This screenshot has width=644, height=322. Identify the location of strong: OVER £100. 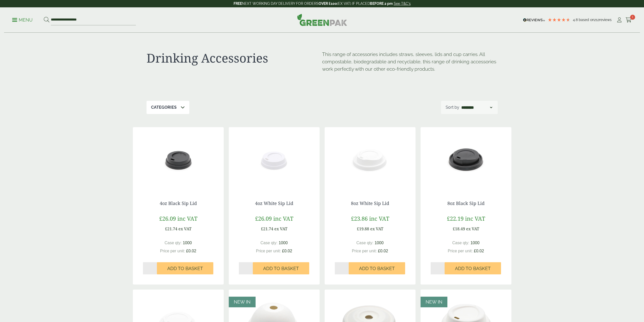
(328, 4).